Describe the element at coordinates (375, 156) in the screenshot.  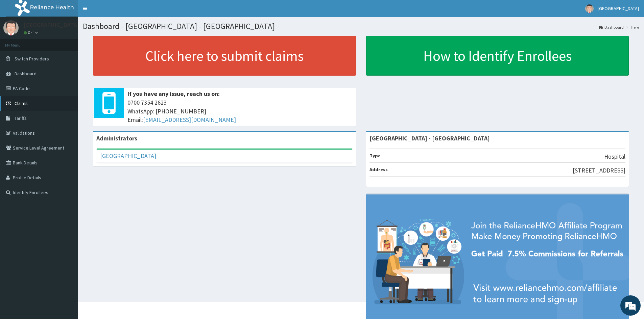
I see `b: Type` at that location.